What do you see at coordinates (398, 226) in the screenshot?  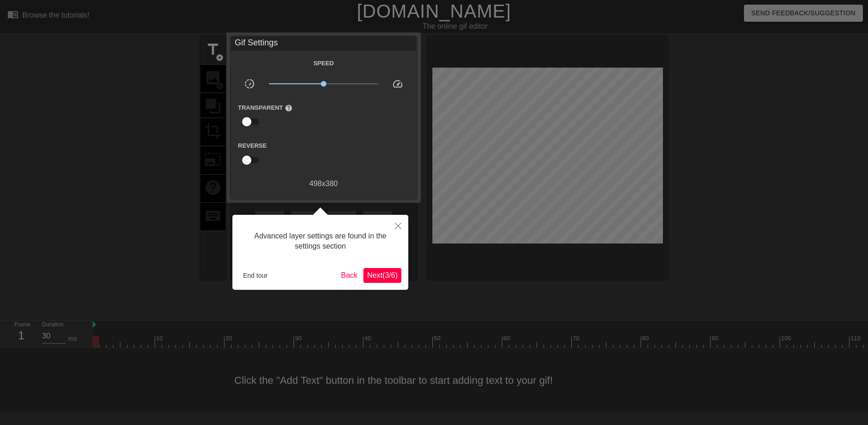 I see `button: Close` at bounding box center [398, 226].